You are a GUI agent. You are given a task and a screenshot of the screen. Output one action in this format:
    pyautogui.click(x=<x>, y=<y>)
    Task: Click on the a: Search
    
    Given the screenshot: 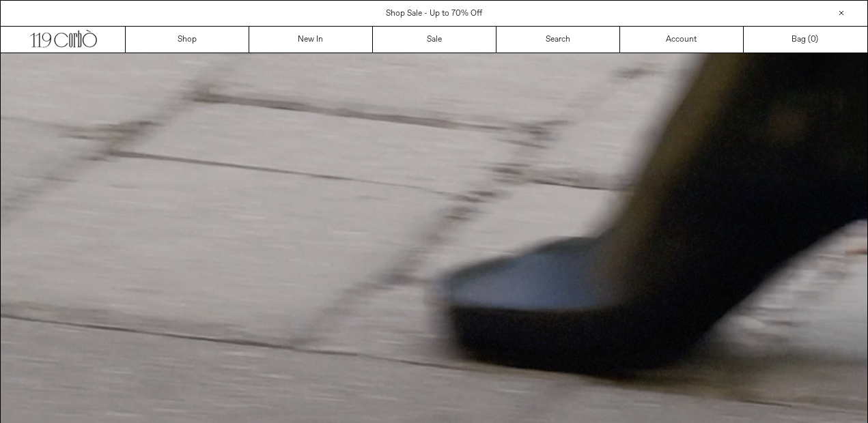 What is the action you would take?
    pyautogui.click(x=558, y=40)
    